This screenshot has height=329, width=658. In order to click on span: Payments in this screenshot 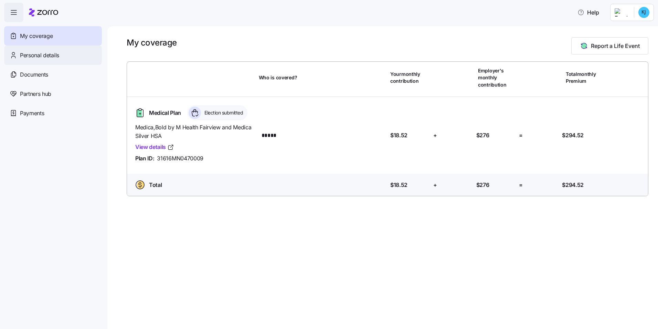, I will do `click(32, 113)`.